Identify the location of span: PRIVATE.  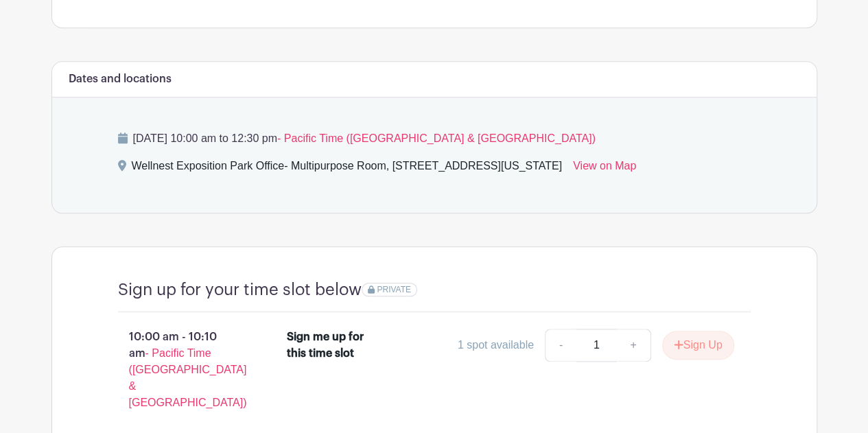
(394, 289).